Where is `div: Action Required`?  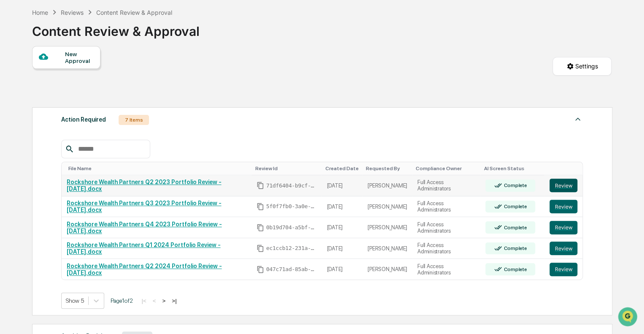 div: Action Required is located at coordinates (84, 120).